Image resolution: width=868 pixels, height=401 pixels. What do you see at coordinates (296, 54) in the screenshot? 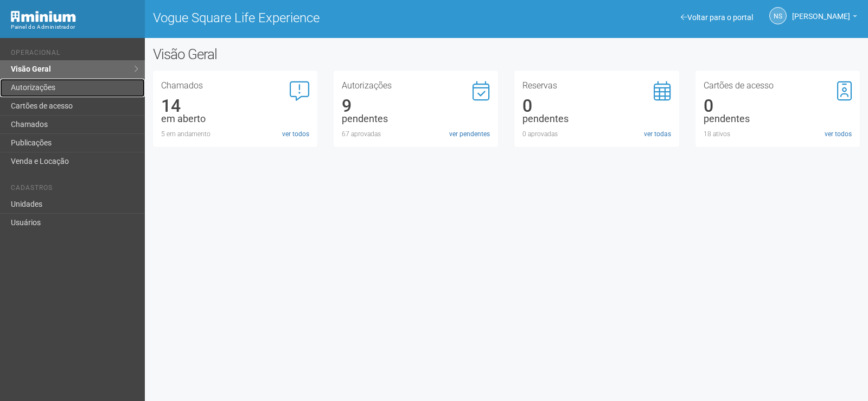
I see `h2: Visão Geral` at bounding box center [296, 54].